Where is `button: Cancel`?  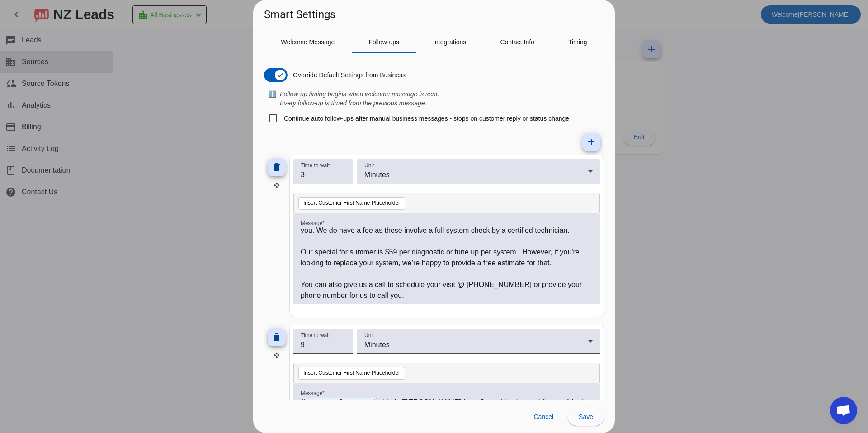 button: Cancel is located at coordinates (544, 417).